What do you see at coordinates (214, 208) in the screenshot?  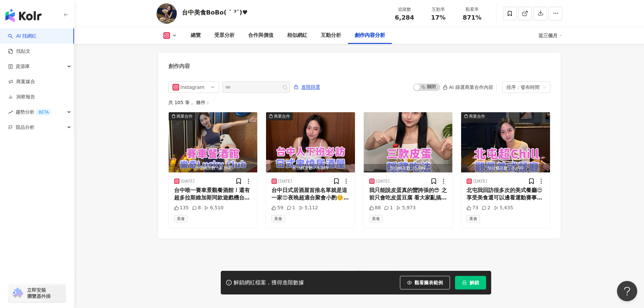 I see `div: 6,510` at bounding box center [214, 208].